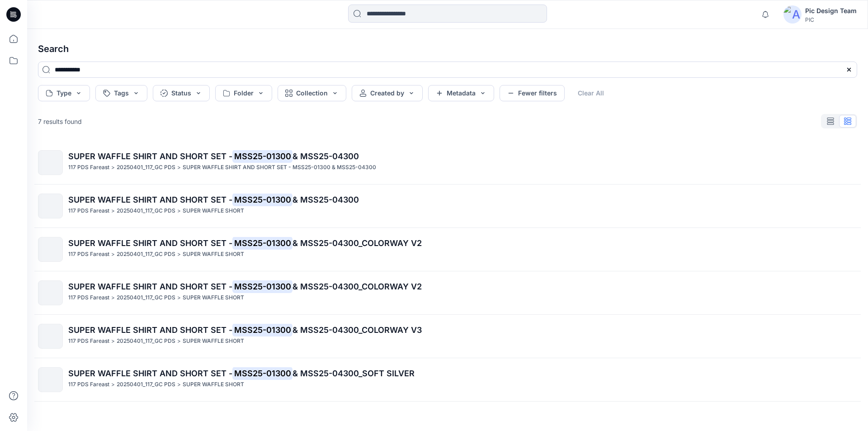 This screenshot has height=431, width=868. I want to click on div: Pic Design Team, so click(831, 11).